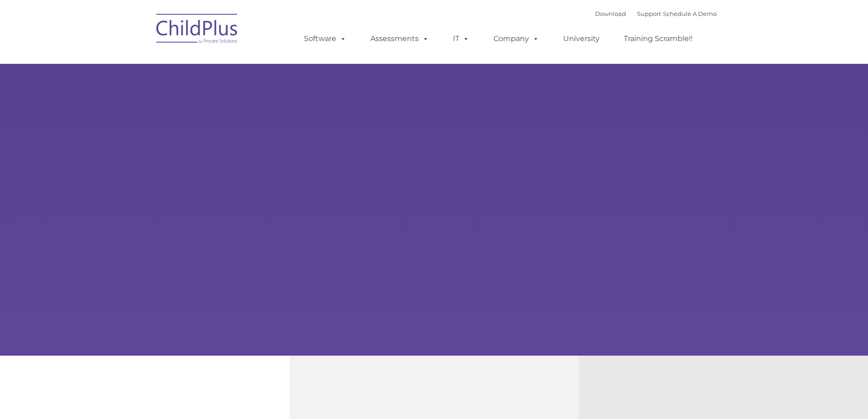 The image size is (868, 419). Describe the element at coordinates (649, 14) in the screenshot. I see `a: Support` at that location.